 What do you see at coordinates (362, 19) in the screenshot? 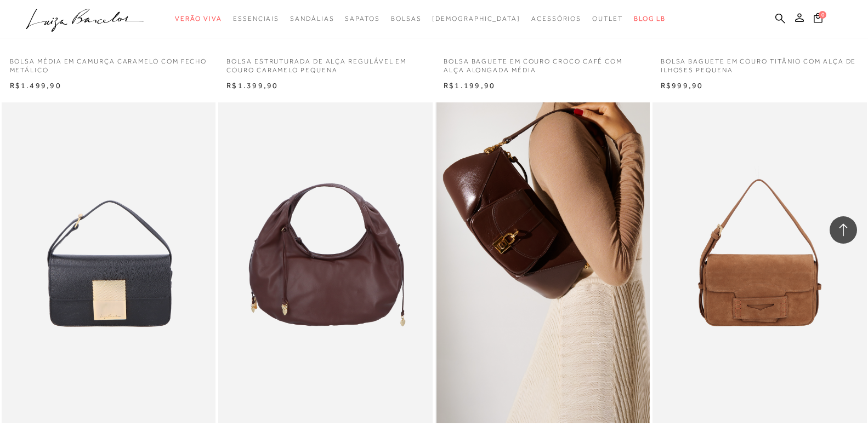
I see `span: Sapatos` at bounding box center [362, 19].